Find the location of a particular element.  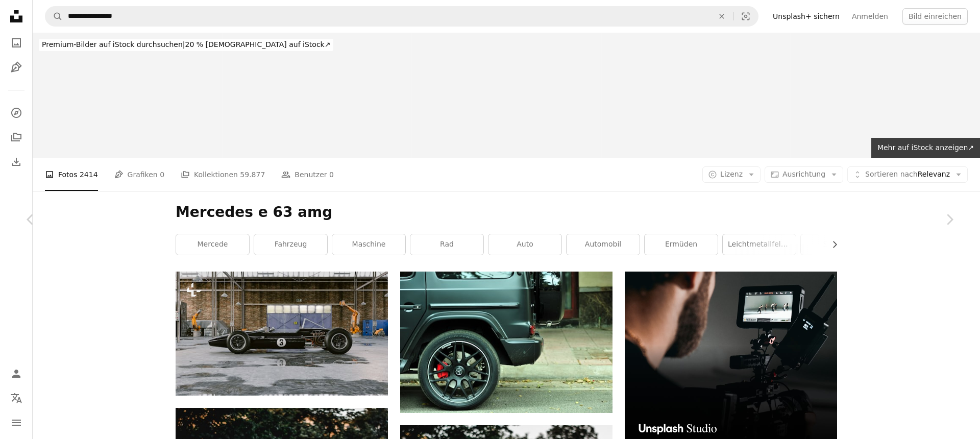

a: Rad is located at coordinates (447, 245).